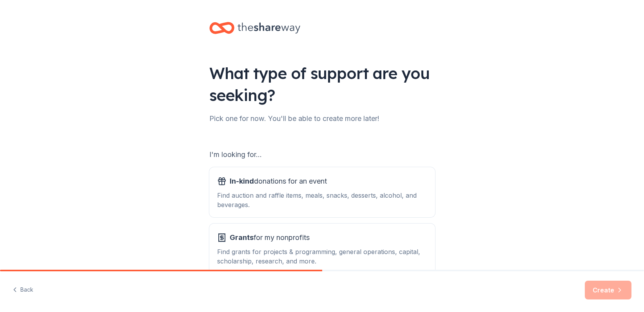 This screenshot has width=644, height=312. What do you see at coordinates (23, 290) in the screenshot?
I see `button: Back` at bounding box center [23, 290].